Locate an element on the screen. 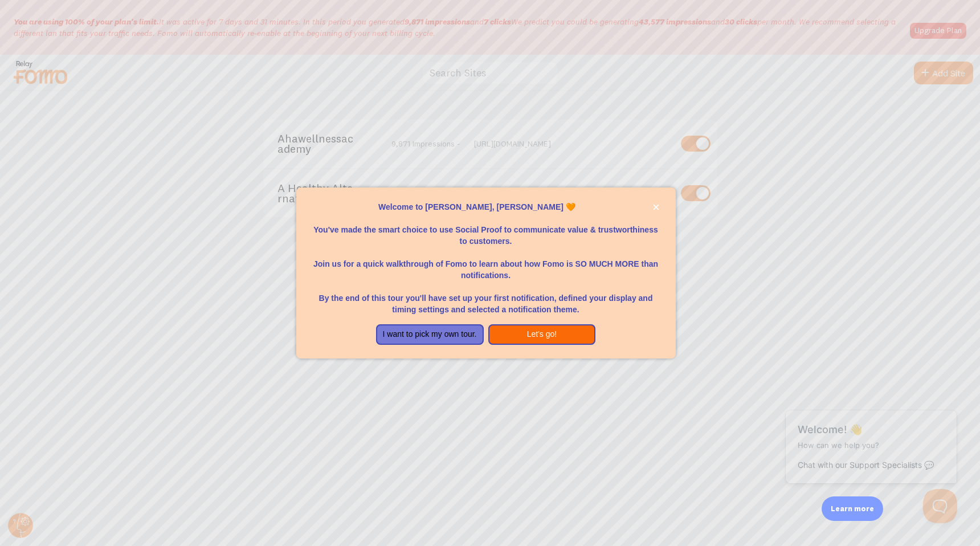  button: Let's go! is located at coordinates (542, 335).